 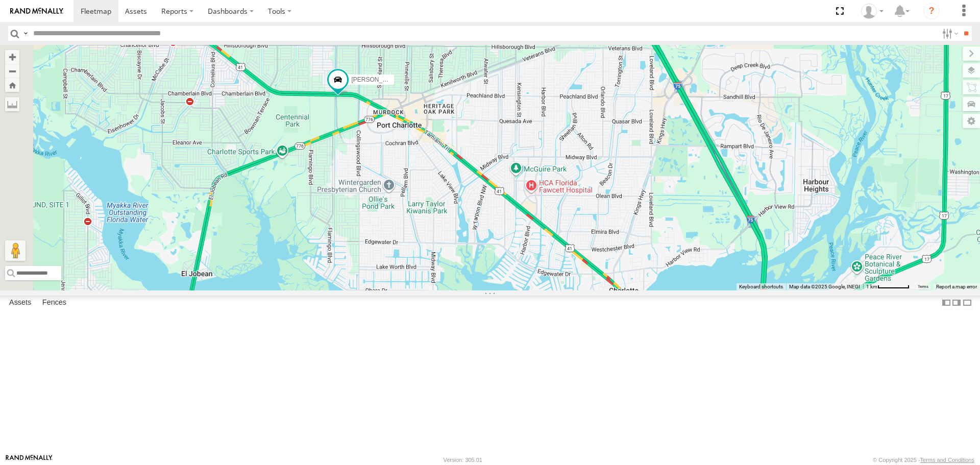 What do you see at coordinates (36, 12) in the screenshot?
I see `img: rand-logo.svg` at bounding box center [36, 12].